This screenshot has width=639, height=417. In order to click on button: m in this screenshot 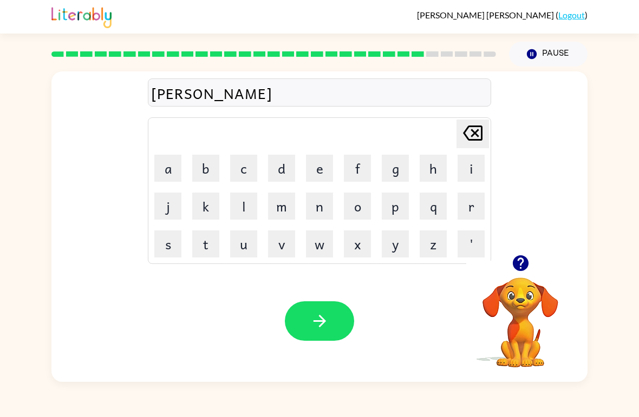, I will do `click(281, 206)`.